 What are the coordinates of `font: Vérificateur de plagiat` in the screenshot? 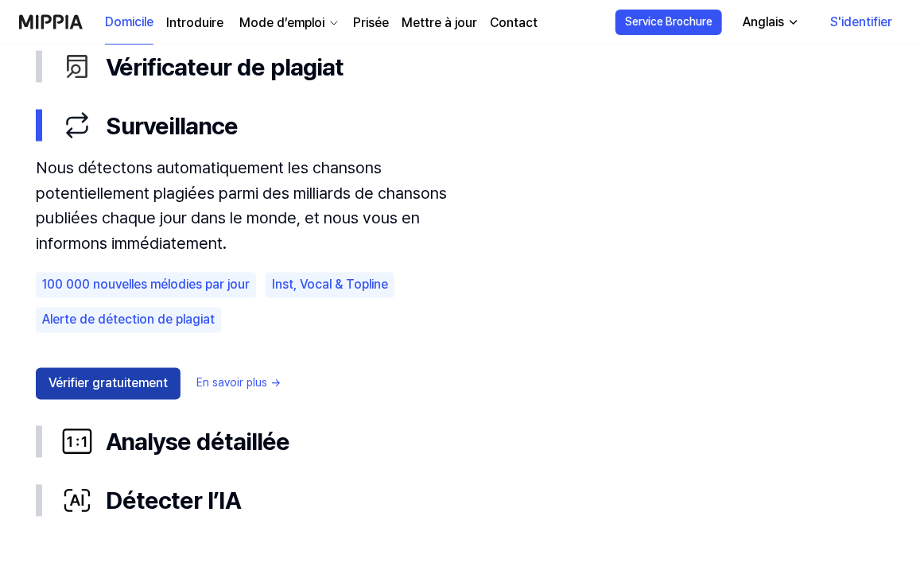 It's located at (224, 67).